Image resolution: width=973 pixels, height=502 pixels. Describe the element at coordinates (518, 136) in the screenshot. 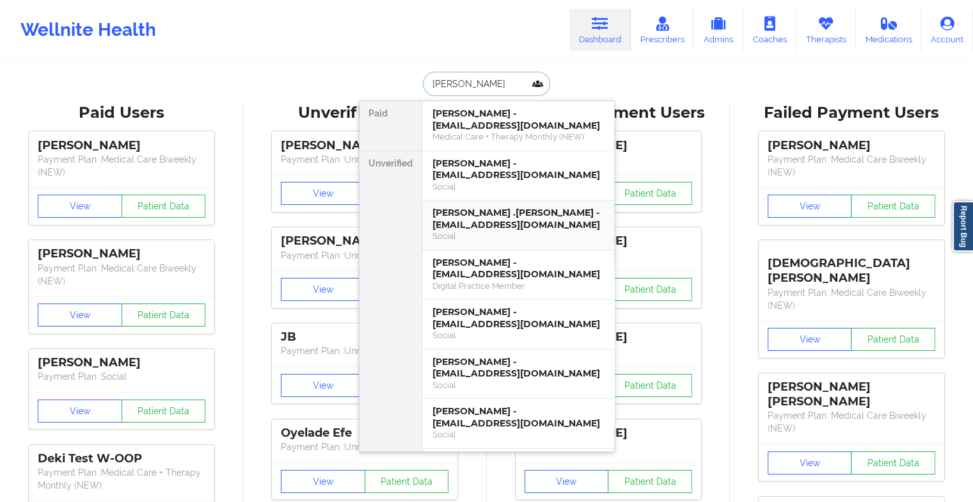

I see `div: Medical Care + Therapy Monthly (NEW)` at that location.